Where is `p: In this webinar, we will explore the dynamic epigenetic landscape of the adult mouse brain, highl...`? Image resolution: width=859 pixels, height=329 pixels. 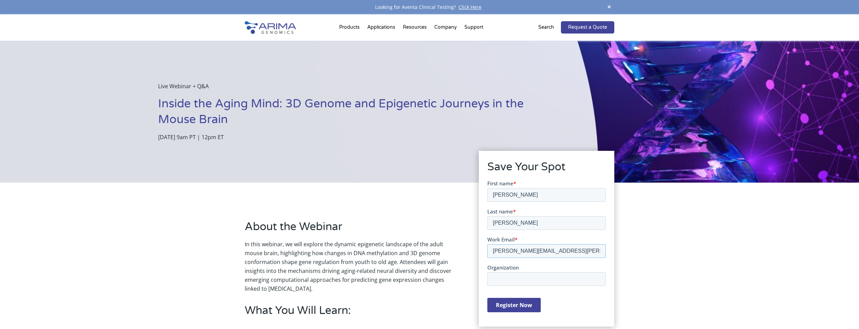
p: In this webinar, we will explore the dynamic epigenetic landscape of the adult mouse brain, highl... is located at coordinates (352, 267).